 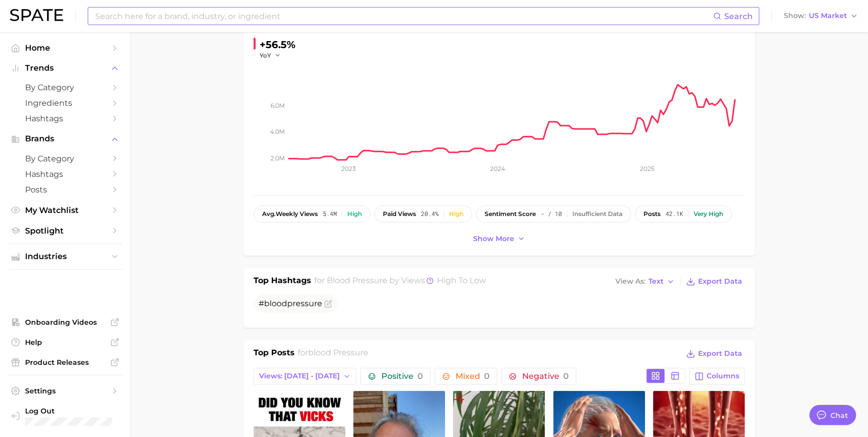 What do you see at coordinates (630, 281) in the screenshot?
I see `span: View As` at bounding box center [630, 281].